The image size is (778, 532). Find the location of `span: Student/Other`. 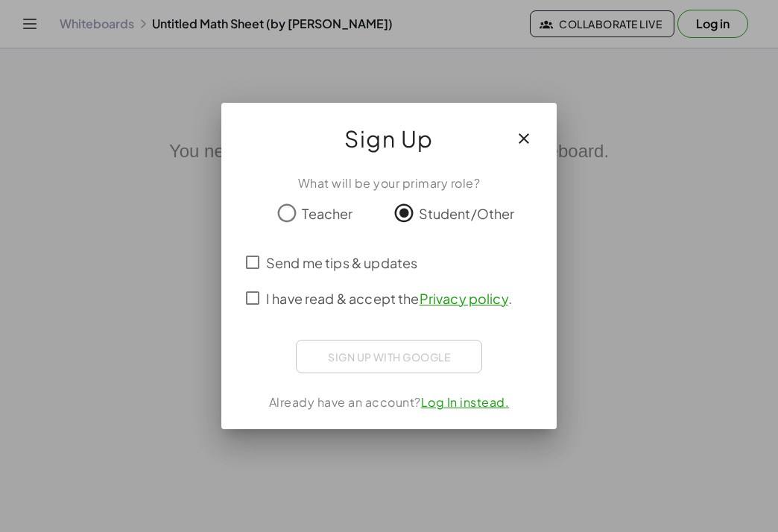

span: Student/Other is located at coordinates (466, 213).